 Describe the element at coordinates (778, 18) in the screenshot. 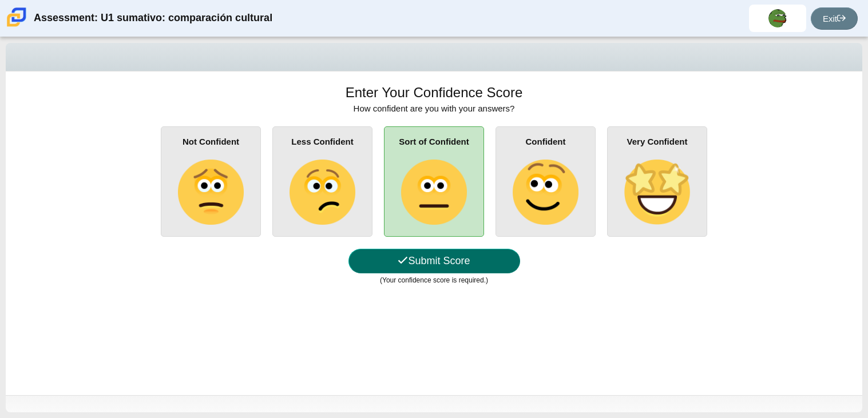

I see `img: dominick.riosteran.FXJ1m2` at that location.